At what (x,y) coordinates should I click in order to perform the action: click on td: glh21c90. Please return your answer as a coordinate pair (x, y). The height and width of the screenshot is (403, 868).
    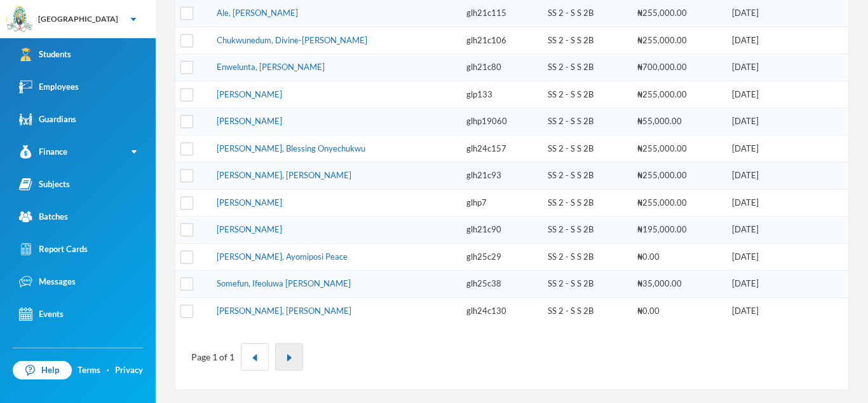
    Looking at the image, I should click on (501, 229).